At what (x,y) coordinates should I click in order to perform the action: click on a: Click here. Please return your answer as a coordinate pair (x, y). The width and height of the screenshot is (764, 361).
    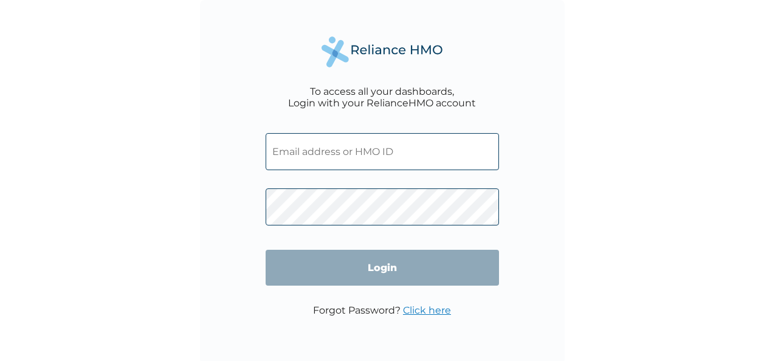
    Looking at the image, I should click on (427, 310).